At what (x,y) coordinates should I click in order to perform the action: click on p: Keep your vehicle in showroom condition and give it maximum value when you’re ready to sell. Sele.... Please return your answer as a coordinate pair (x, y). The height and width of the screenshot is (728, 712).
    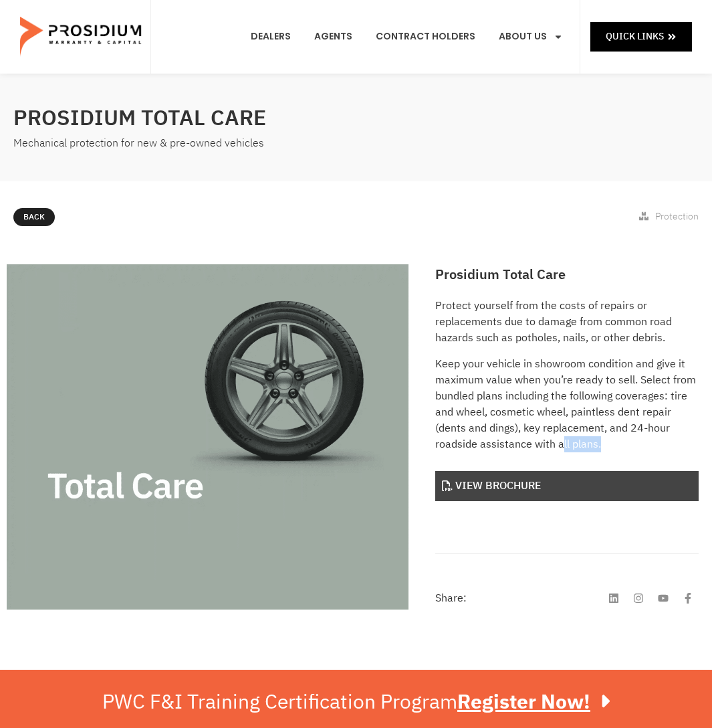
    Looking at the image, I should click on (567, 404).